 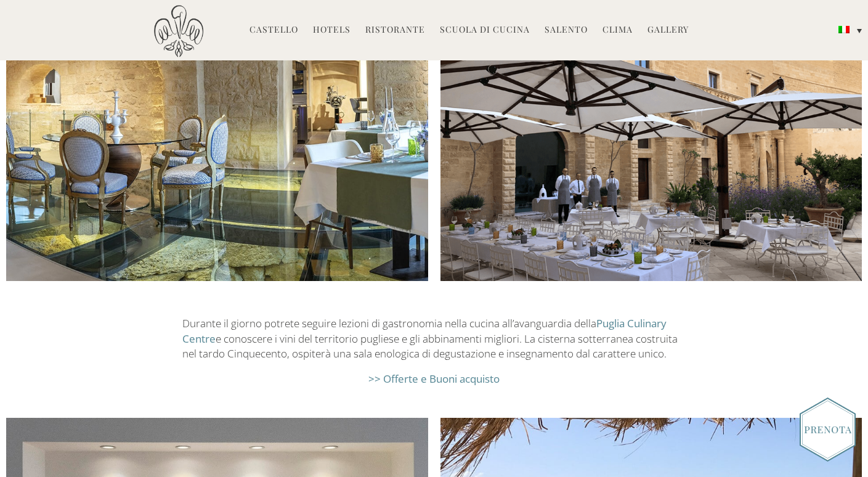 What do you see at coordinates (566, 30) in the screenshot?
I see `a: Salento` at bounding box center [566, 30].